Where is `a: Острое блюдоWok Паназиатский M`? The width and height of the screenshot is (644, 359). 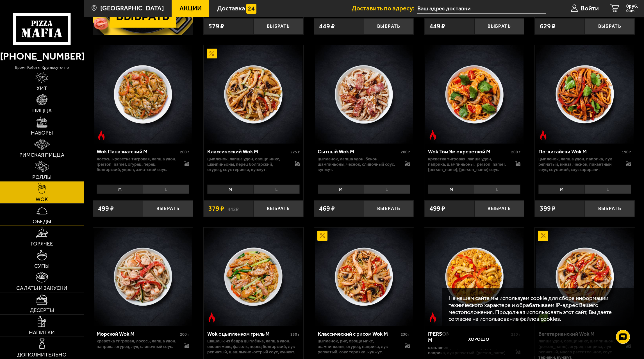 a: Острое блюдоWok Паназиатский M is located at coordinates (143, 94).